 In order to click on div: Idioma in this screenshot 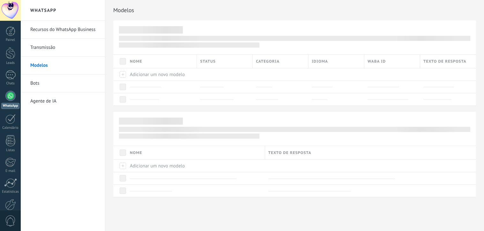, I will do `click(337, 61)`.